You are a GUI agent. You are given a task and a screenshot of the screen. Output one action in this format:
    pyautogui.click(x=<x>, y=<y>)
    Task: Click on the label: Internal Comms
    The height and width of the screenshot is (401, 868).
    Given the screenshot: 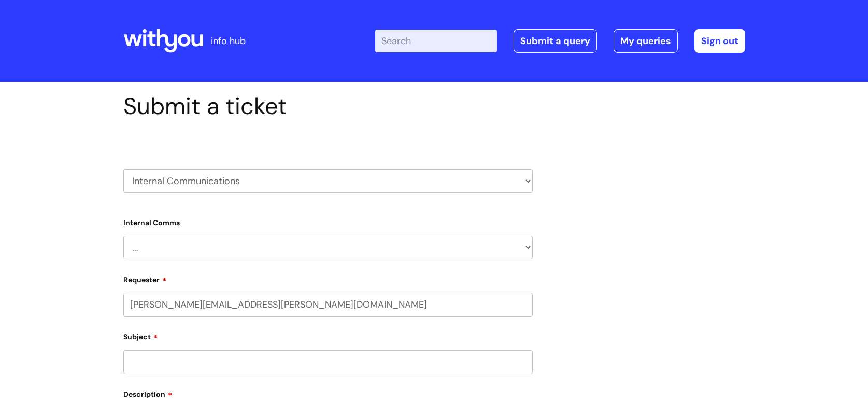 What is the action you would take?
    pyautogui.click(x=328, y=221)
    